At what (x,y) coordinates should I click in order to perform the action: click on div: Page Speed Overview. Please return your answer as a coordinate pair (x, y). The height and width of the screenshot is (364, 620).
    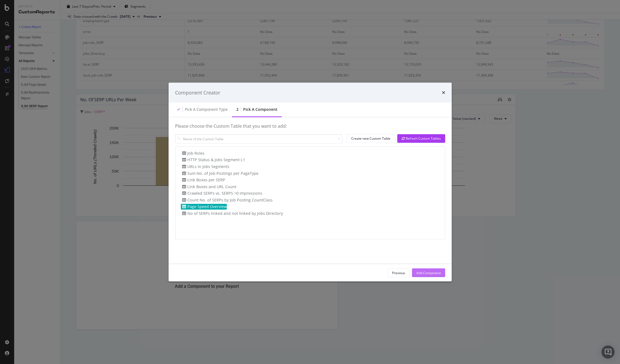
    Looking at the image, I should click on (204, 207).